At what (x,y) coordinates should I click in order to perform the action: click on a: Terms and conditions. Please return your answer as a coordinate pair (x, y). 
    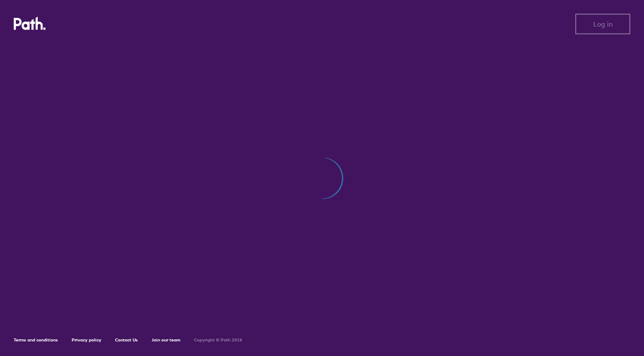
    Looking at the image, I should click on (36, 340).